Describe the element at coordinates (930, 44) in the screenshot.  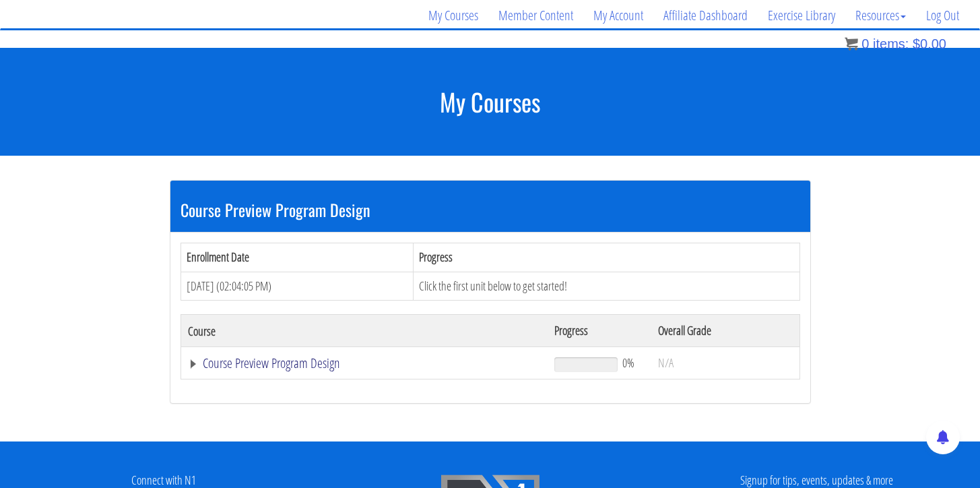
I see `bdi: 0.00` at that location.